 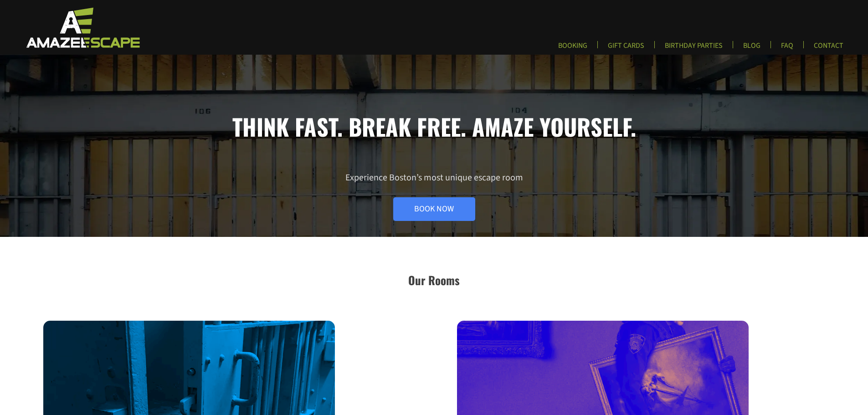 What do you see at coordinates (787, 48) in the screenshot?
I see `a: FAQ` at bounding box center [787, 48].